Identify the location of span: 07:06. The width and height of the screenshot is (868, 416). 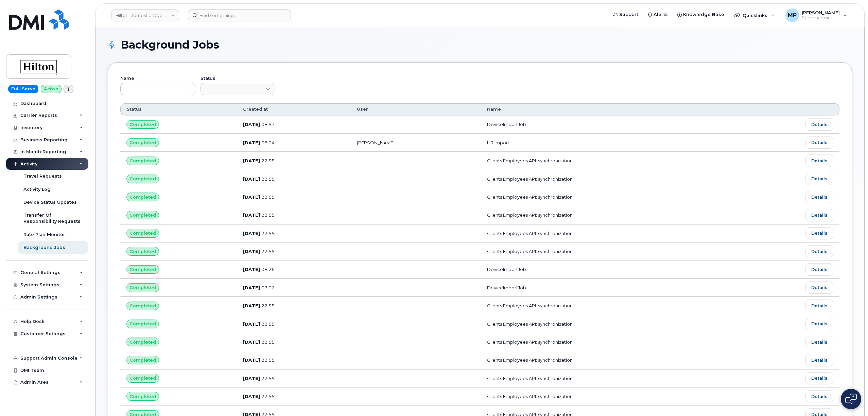
(268, 287).